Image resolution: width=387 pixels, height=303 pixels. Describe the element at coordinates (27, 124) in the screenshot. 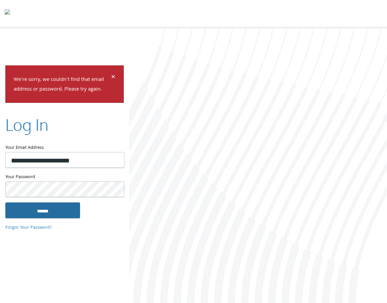

I see `h2: Log In` at that location.